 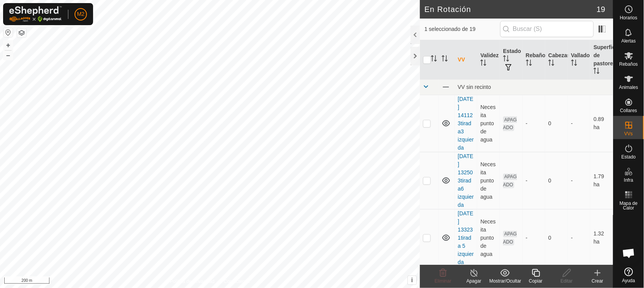 What do you see at coordinates (22, 33) in the screenshot?
I see `button: Capas del Mapa` at bounding box center [22, 33].